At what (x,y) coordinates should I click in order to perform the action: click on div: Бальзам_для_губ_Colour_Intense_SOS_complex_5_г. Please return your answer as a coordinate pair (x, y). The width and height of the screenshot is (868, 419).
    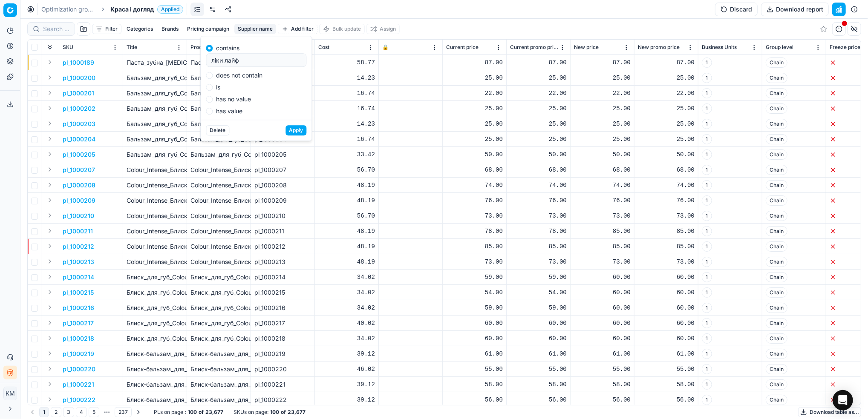
    Looking at the image, I should click on (218, 155).